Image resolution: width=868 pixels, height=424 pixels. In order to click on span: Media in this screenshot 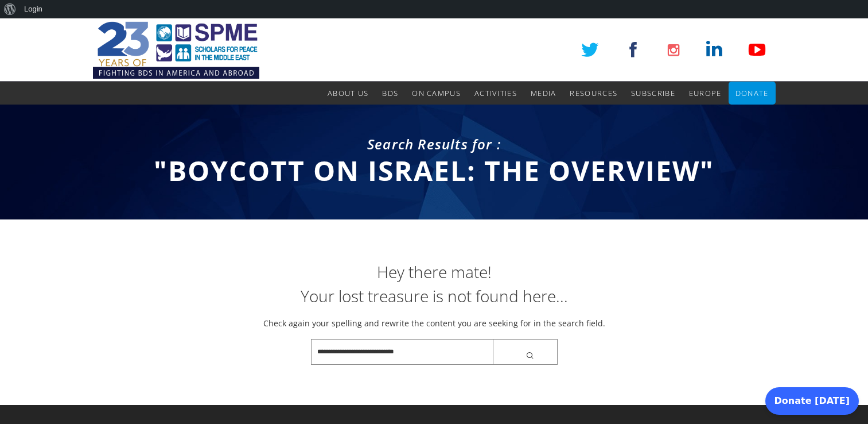, I will do `click(544, 93)`.